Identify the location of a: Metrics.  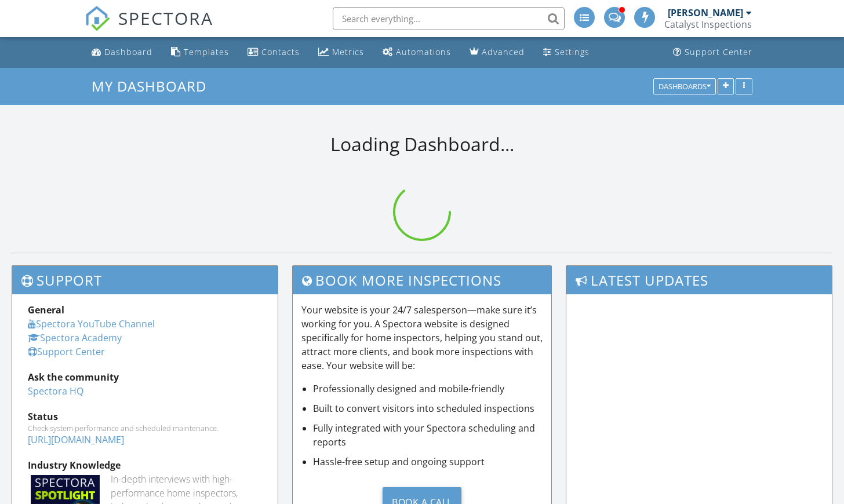
(341, 52).